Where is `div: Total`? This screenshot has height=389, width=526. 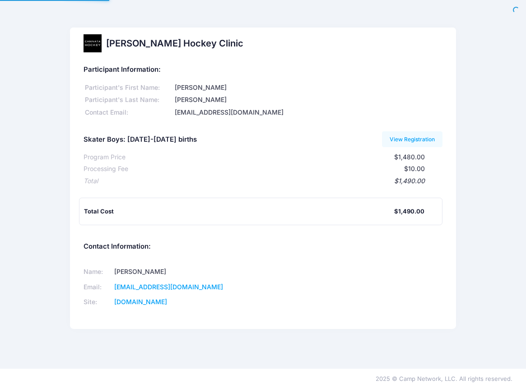 div: Total is located at coordinates (91, 181).